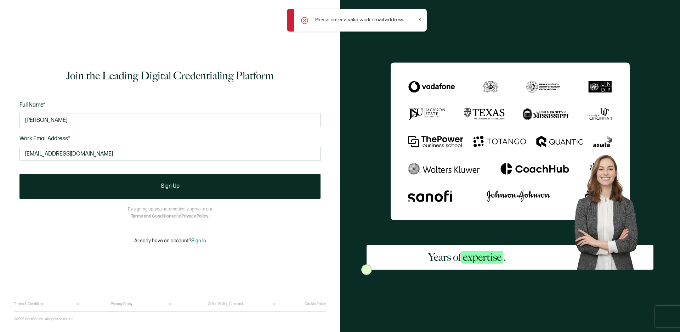 This screenshot has width=680, height=332. I want to click on input: Enter your work email address, so click(170, 154).